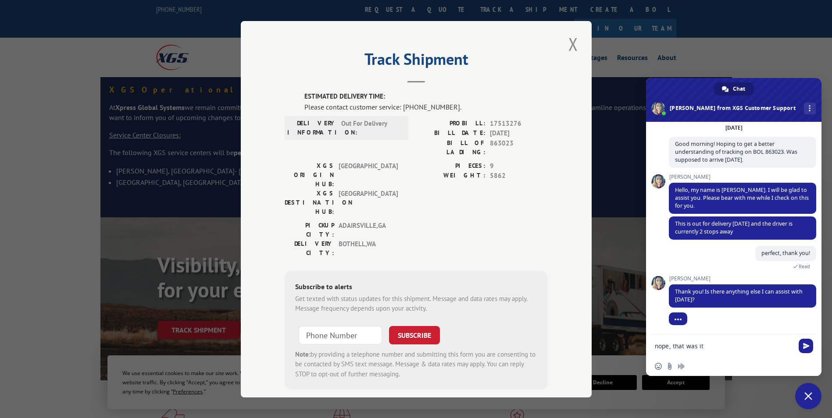 This screenshot has width=832, height=418. What do you see at coordinates (451, 123) in the screenshot?
I see `label: PROBILL:` at bounding box center [451, 123].